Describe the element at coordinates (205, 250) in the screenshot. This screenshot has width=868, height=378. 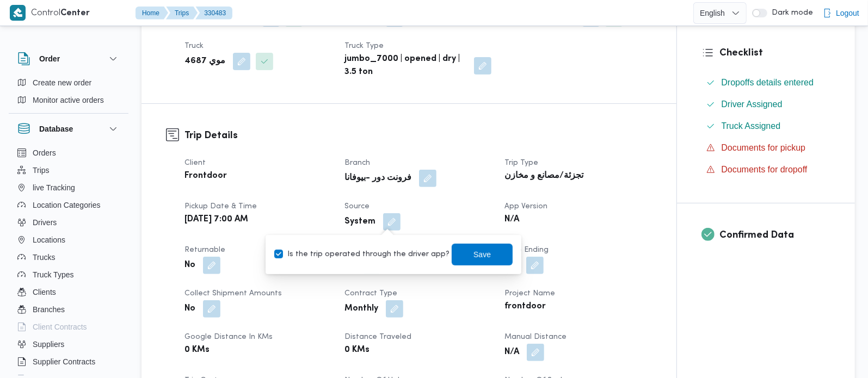
I see `span: Returnable` at that location.